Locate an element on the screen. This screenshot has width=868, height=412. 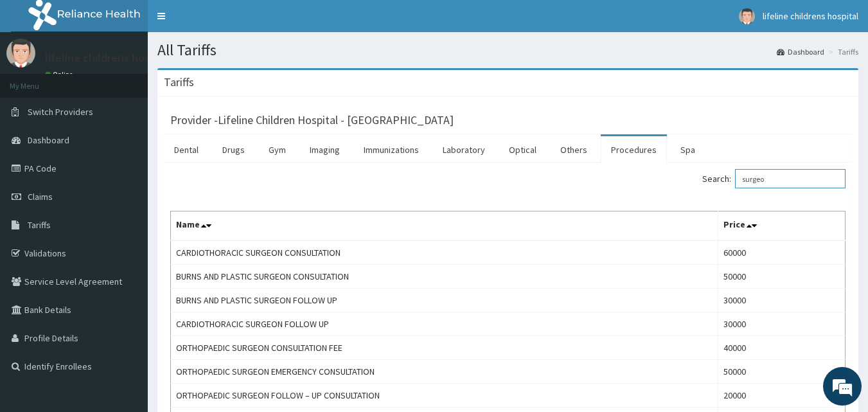
td: 20000 is located at coordinates (782, 395).